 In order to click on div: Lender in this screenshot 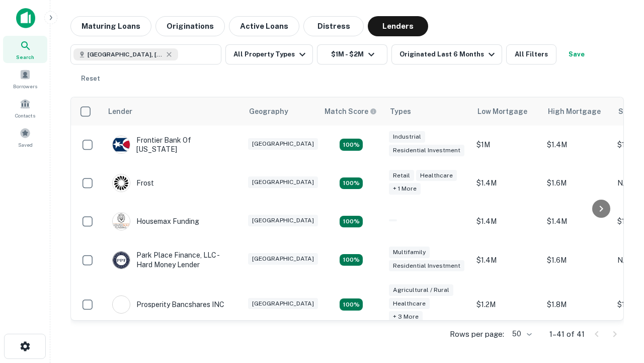, I will do `click(120, 111)`.